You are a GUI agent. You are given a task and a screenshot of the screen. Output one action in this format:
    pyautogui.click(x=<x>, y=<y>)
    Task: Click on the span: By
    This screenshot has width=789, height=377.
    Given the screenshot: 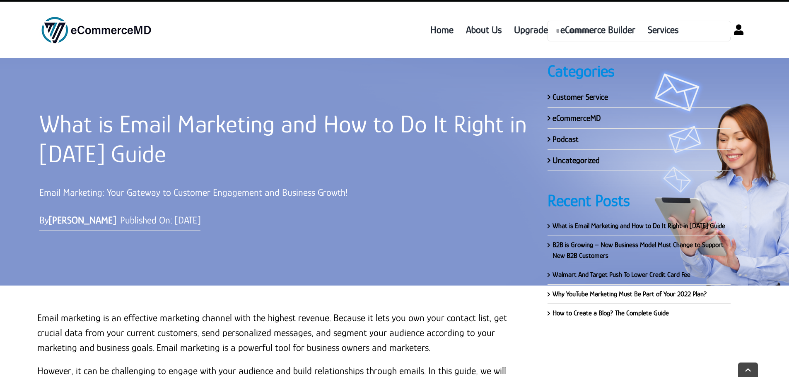 What is the action you would take?
    pyautogui.click(x=77, y=220)
    